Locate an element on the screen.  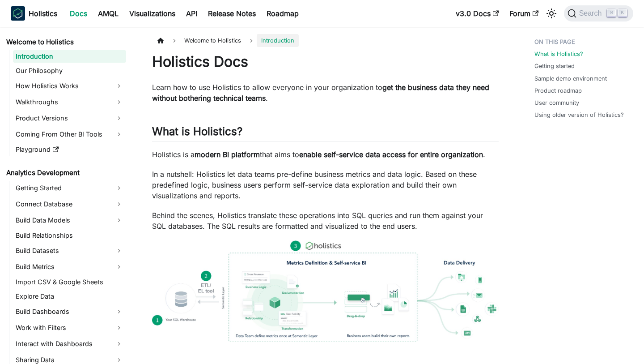
a: How Holistics Works is located at coordinates (69, 86).